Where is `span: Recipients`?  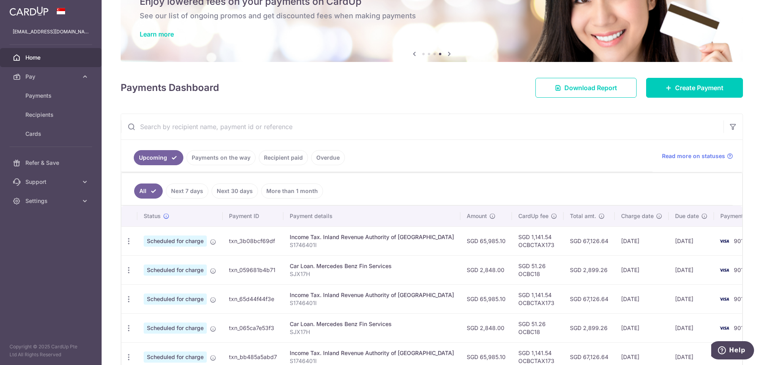 span: Recipients is located at coordinates (52, 115).